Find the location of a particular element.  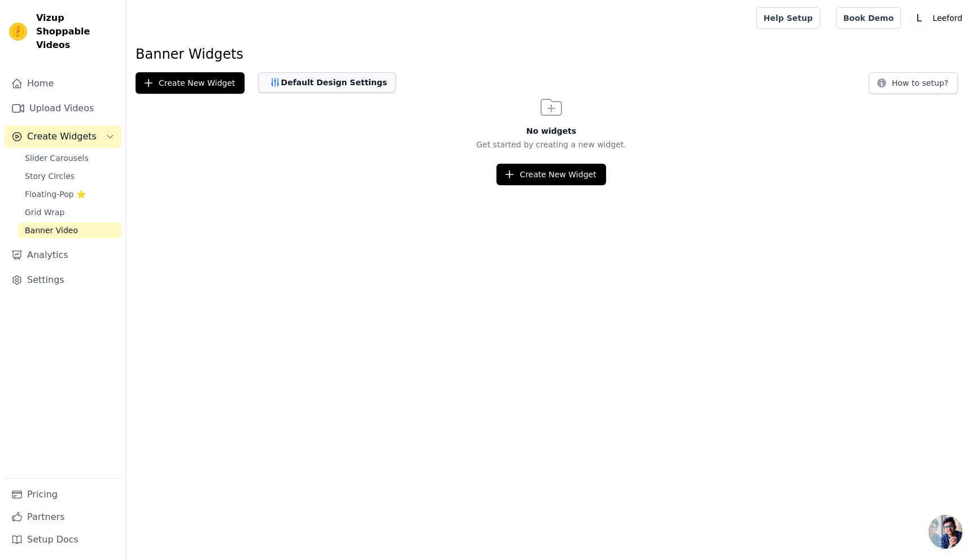

a: Upload Videos is located at coordinates (62, 108).